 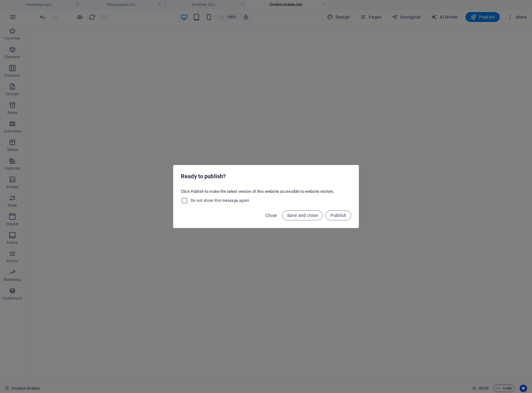 I want to click on button: Close, so click(x=272, y=215).